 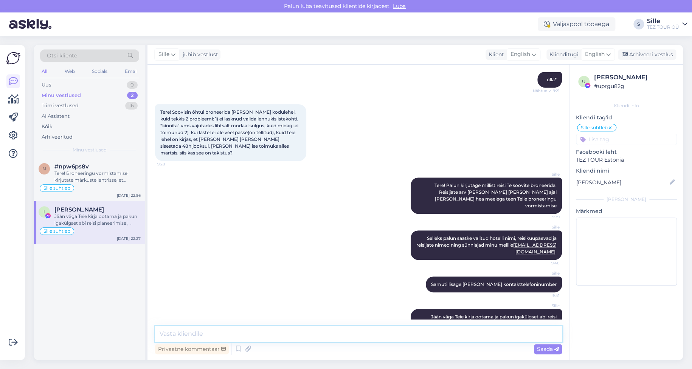 What do you see at coordinates (626, 211) in the screenshot?
I see `p: Märkmed` at bounding box center [626, 211].